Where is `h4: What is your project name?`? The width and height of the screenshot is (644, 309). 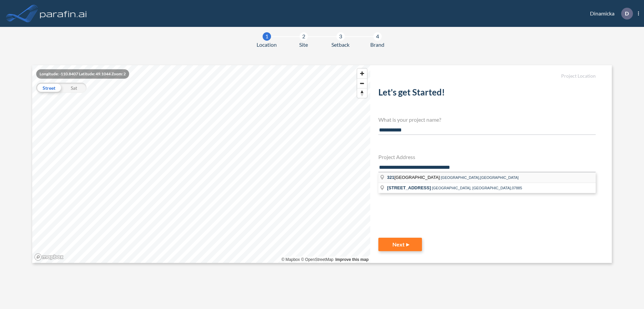 h4: What is your project name? is located at coordinates (488, 120).